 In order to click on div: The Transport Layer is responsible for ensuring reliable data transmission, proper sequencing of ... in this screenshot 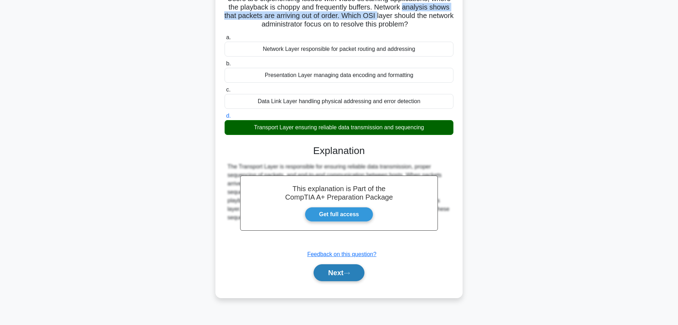, I will do `click(339, 192)`.